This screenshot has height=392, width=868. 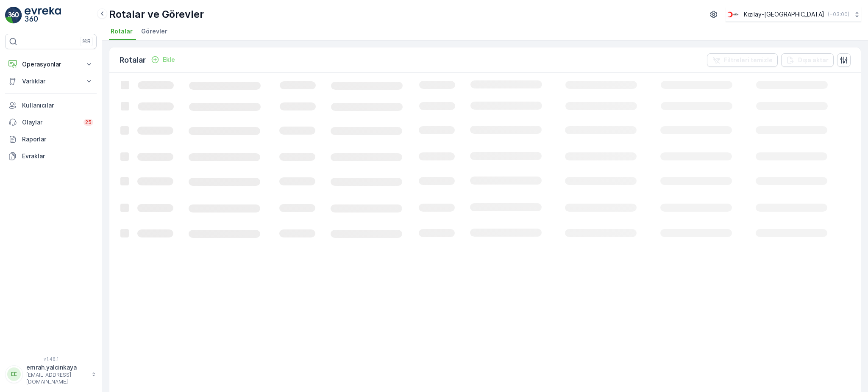 I want to click on p: Filtreleri temizle, so click(x=748, y=60).